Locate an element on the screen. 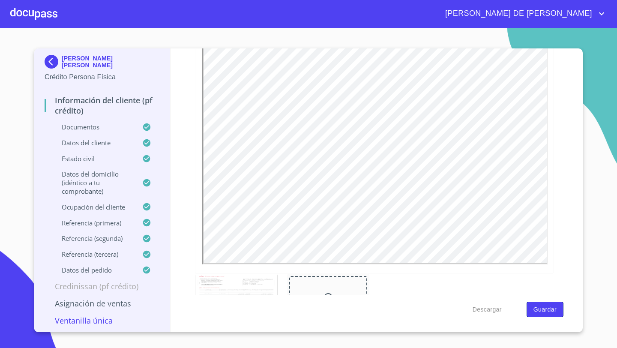 This screenshot has width=617, height=348. p: Ventanilla única is located at coordinates (102, 320).